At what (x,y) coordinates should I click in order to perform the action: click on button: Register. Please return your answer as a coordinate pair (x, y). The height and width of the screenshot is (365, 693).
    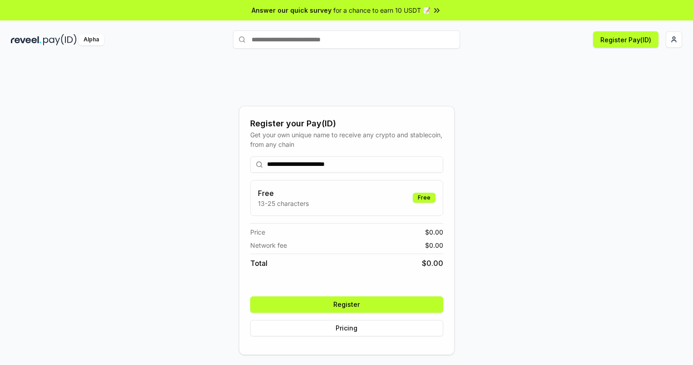
    Looking at the image, I should click on (347, 304).